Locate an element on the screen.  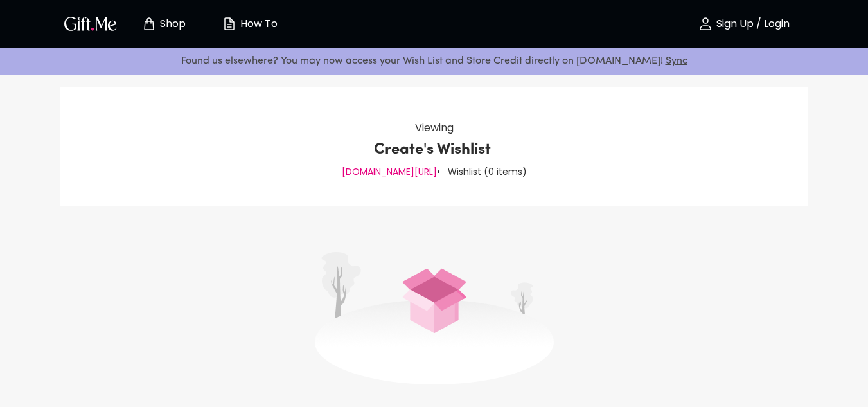
button: How To is located at coordinates (250, 24).